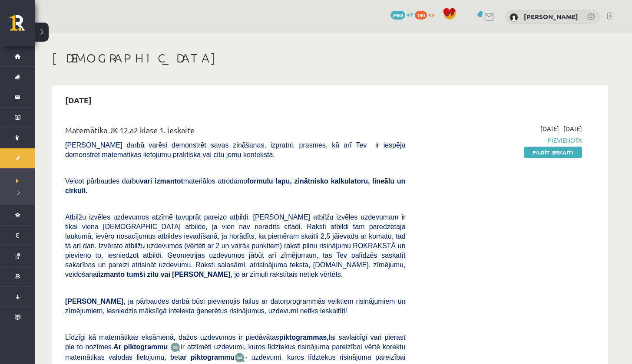  Describe the element at coordinates (235, 186) in the screenshot. I see `b: formulu lapu, zinātnisko kalkulatoru, lineālu un cirkuli.` at that location.